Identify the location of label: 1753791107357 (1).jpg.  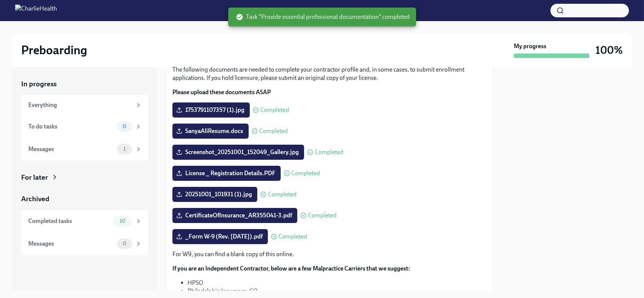
(211, 110).